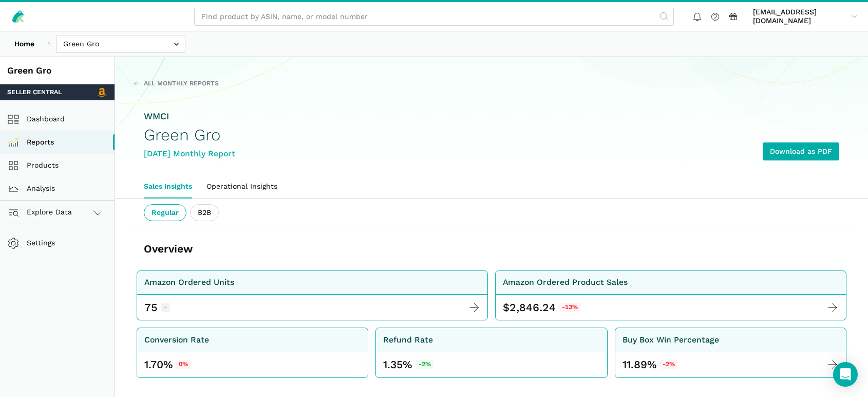  What do you see at coordinates (434, 17) in the screenshot?
I see `input: Find product by ASIN, name, or model number` at bounding box center [434, 17].